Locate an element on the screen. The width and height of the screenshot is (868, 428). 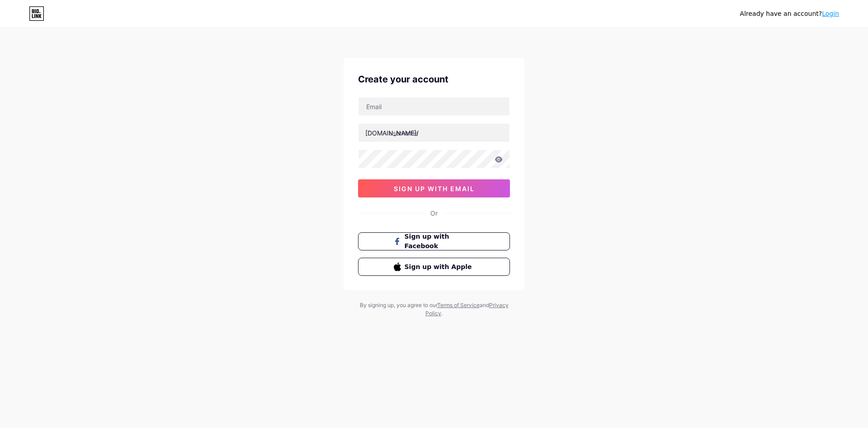
a: Terms of Service is located at coordinates (459, 305).